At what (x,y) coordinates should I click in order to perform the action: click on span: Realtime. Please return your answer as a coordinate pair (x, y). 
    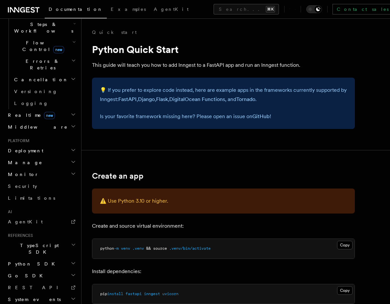
    Looking at the image, I should click on (30, 115).